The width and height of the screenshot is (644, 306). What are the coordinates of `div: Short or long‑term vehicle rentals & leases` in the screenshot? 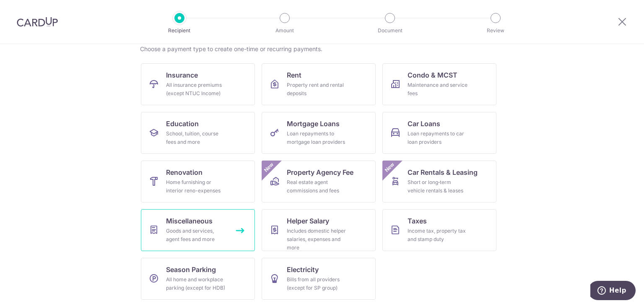 It's located at (438, 186).